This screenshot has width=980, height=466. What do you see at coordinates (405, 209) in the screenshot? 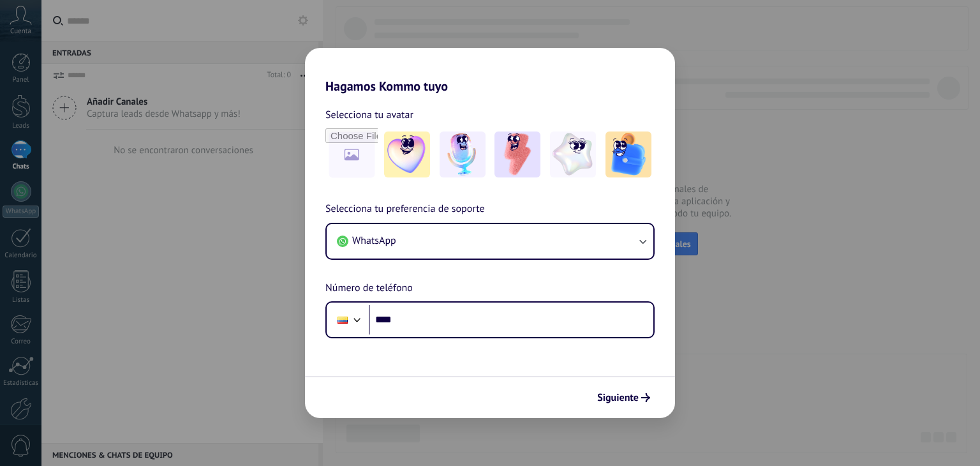
I see `span: Selecciona tu preferencia de soporte` at bounding box center [405, 209].